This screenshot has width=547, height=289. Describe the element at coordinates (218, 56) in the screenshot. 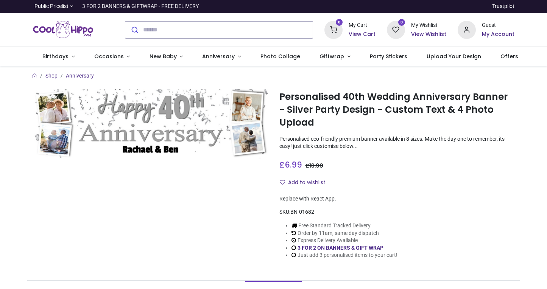

I see `span: Anniversary` at that location.